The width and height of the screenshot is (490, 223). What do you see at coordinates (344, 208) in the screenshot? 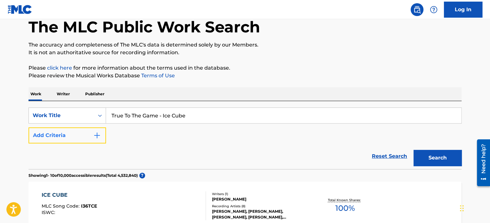
I see `span: 100 %` at bounding box center [344, 208].